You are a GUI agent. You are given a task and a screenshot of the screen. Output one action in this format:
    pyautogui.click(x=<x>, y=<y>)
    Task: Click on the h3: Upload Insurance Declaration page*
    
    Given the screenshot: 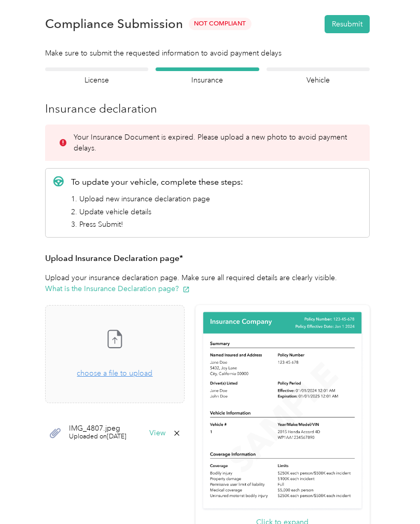 What is the action you would take?
    pyautogui.click(x=207, y=258)
    